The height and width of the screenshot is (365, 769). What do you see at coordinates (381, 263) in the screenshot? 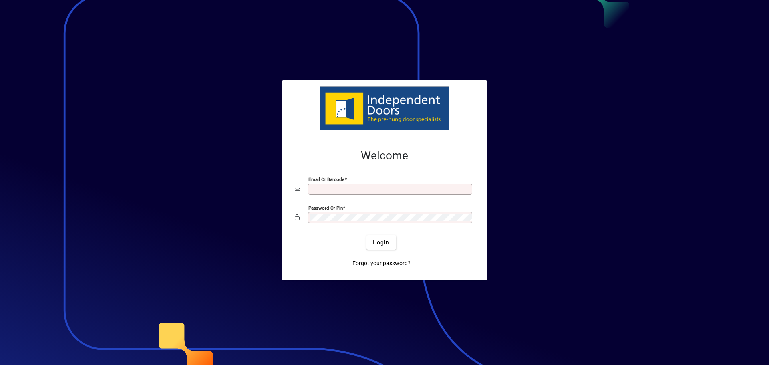
I see `a: Forgot your password?` at bounding box center [381, 263].